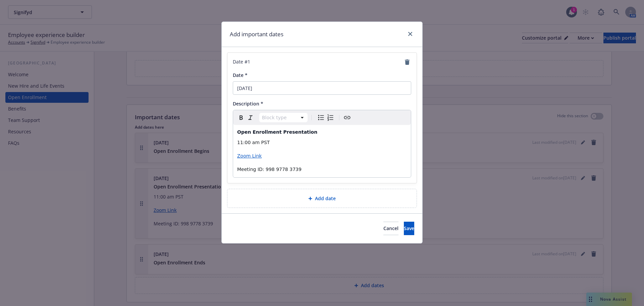 This screenshot has width=644, height=306. I want to click on span: Zoom Link, so click(249, 156).